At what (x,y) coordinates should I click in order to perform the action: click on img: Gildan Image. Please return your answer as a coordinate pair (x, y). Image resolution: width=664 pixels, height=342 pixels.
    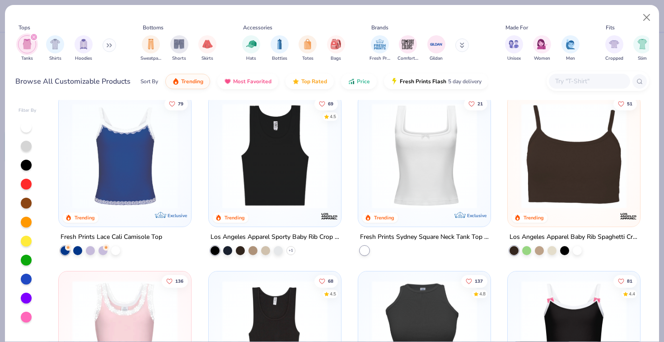
    Looking at the image, I should click on (436, 44).